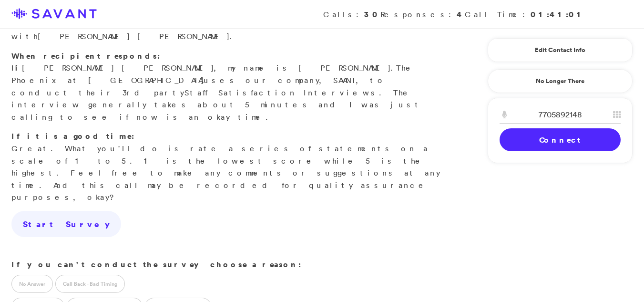 The width and height of the screenshot is (644, 302). I want to click on label: Call Back - Bad Timing, so click(90, 283).